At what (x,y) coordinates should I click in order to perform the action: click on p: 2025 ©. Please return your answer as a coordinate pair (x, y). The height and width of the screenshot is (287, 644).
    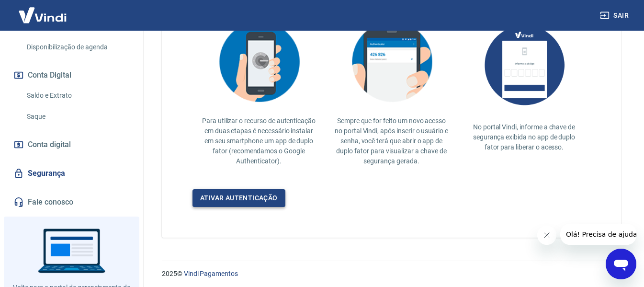
    Looking at the image, I should click on (391, 274).